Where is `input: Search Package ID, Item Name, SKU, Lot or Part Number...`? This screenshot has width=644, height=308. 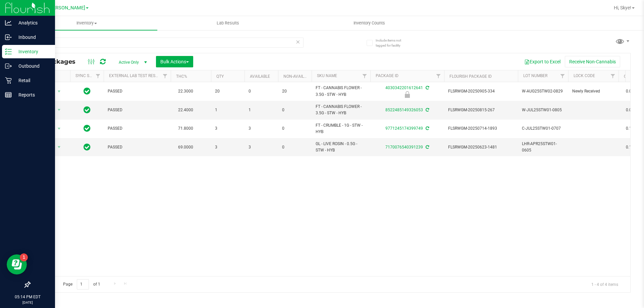
input: Search Package ID, Item Name, SKU, Lot or Part Number... is located at coordinates (166, 43).